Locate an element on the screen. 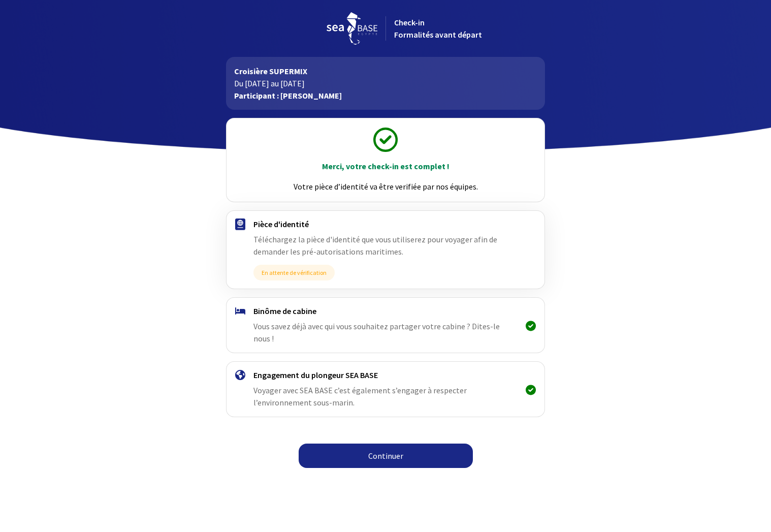  h4: Pièce d'identité is located at coordinates (385, 224).